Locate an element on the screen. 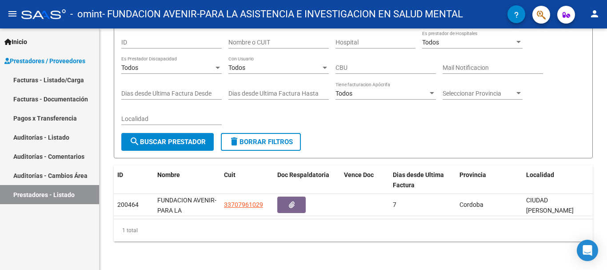 This screenshot has height=270, width=607. datatable-header-cell: Cuit is located at coordinates (247, 180).